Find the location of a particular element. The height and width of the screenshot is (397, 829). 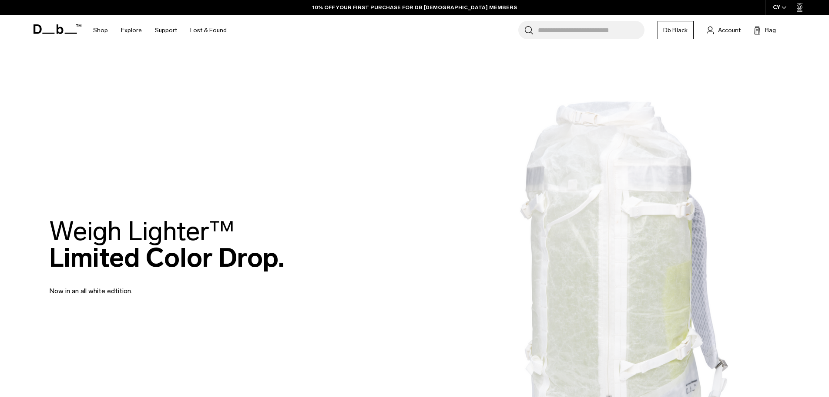

button: Bag is located at coordinates (765, 30).